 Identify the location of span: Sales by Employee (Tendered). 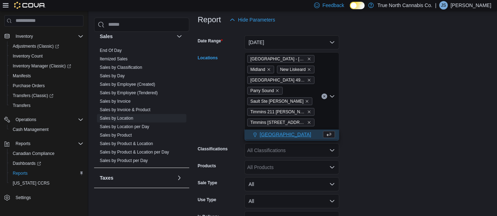
(129, 93).